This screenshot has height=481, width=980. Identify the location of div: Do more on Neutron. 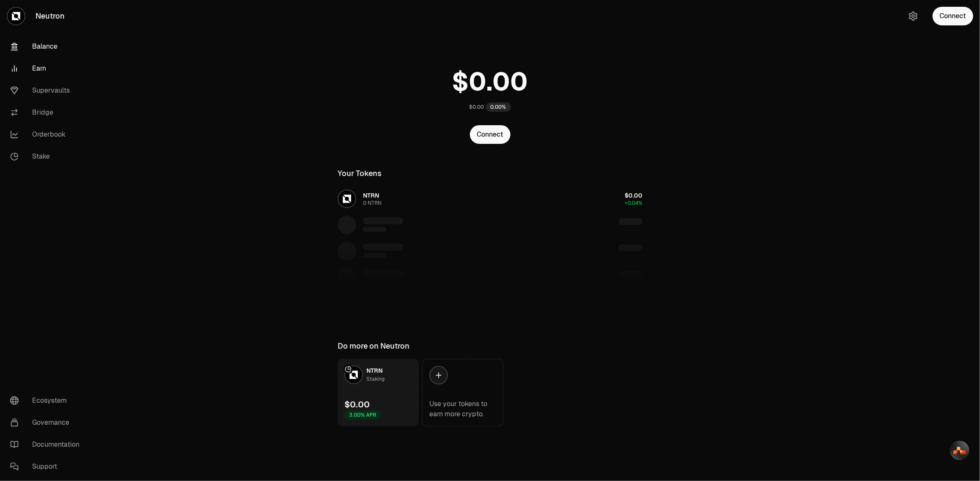
(374, 346).